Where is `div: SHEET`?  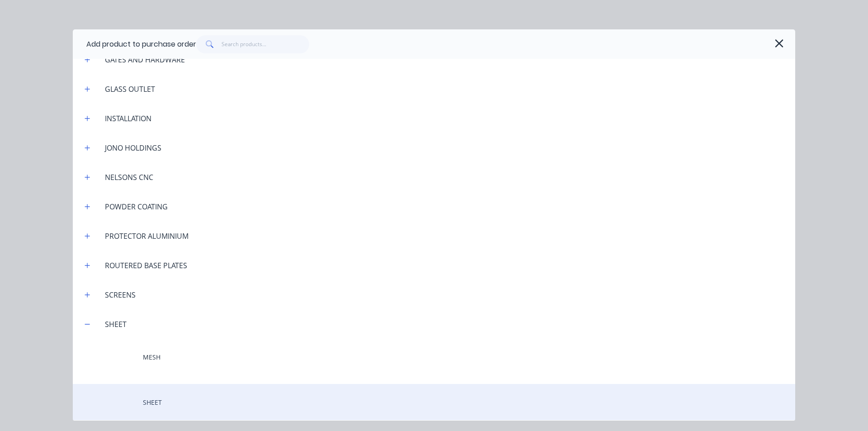 div: SHEET is located at coordinates (116, 325).